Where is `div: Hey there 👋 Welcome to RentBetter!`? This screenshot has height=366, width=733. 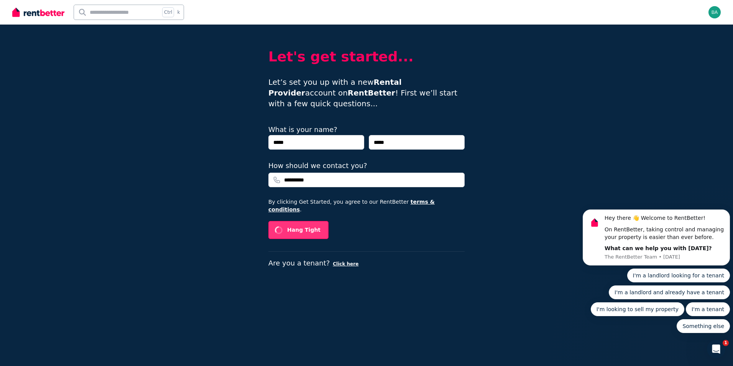
div: Hey there 👋 Welcome to RentBetter! is located at coordinates (85, 20).